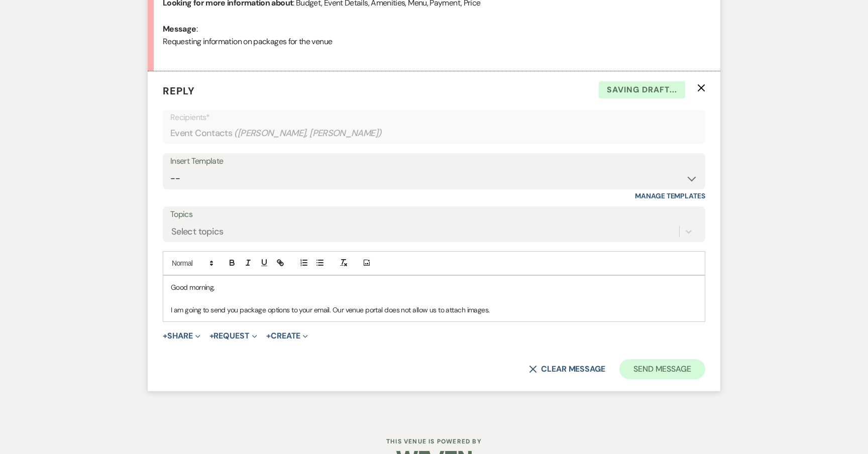 This screenshot has height=454, width=868. I want to click on button: Clear message, so click(567, 369).